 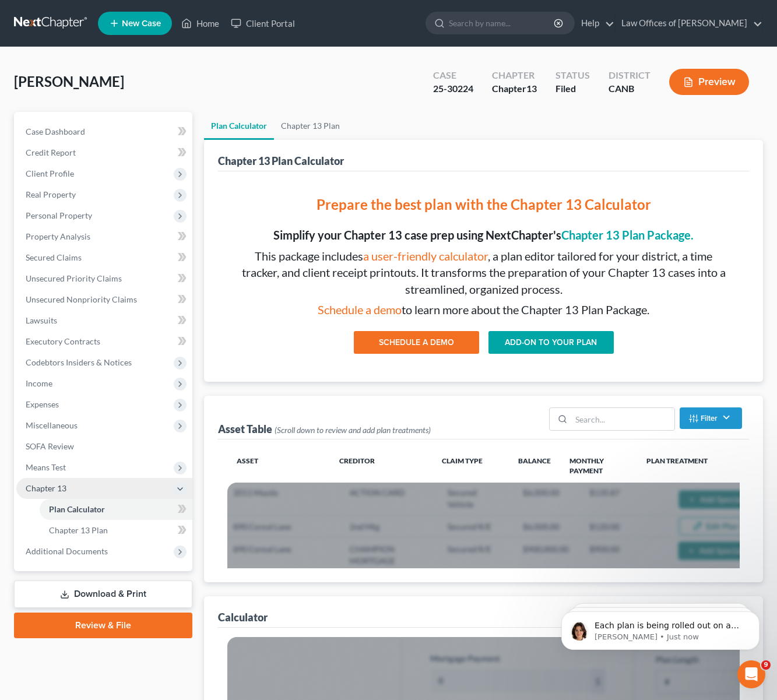 I want to click on span: Chapter 13 Plan, so click(x=78, y=530).